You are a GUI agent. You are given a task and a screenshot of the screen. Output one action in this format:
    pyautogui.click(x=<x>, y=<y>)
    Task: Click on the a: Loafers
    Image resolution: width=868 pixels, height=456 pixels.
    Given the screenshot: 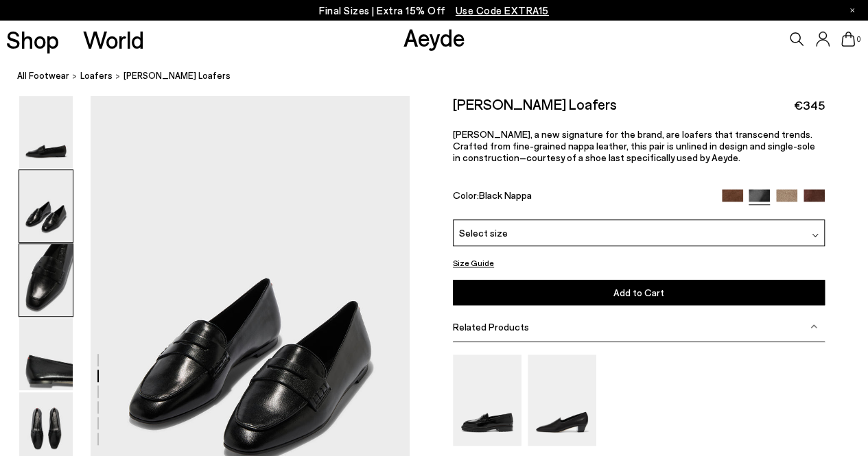 What is the action you would take?
    pyautogui.click(x=96, y=76)
    